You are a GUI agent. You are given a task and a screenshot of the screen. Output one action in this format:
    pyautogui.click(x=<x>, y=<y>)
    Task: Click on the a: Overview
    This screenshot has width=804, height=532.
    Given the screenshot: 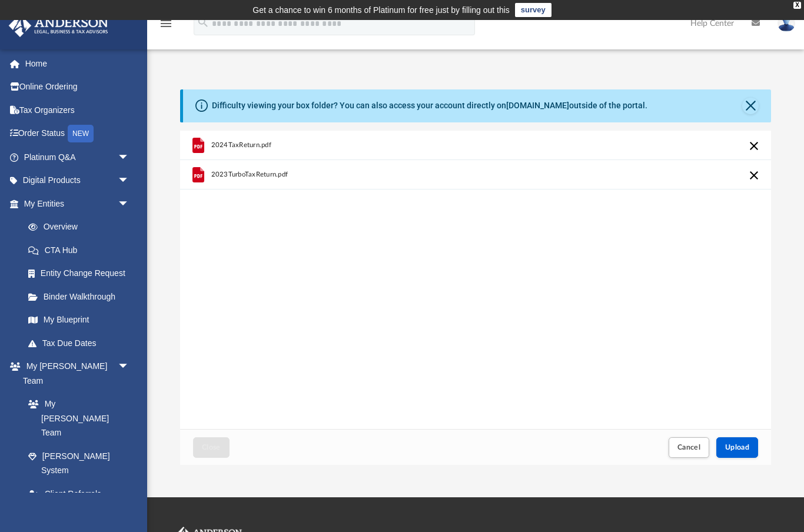 What is the action you would take?
    pyautogui.click(x=82, y=227)
    